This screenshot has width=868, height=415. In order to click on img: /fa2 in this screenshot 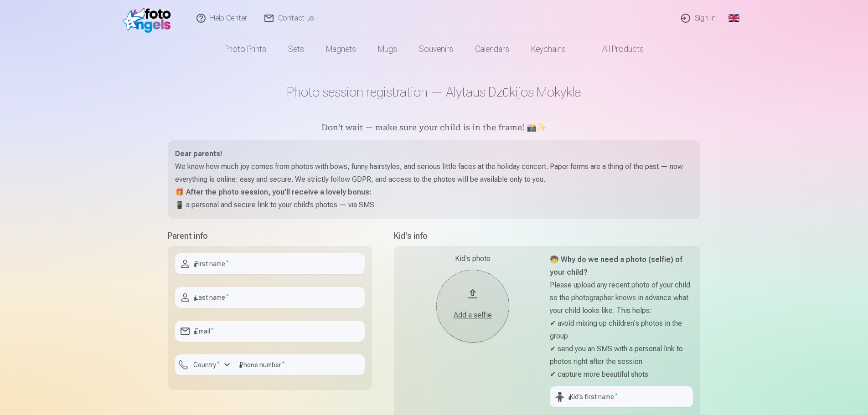, I will do `click(149, 18)`.